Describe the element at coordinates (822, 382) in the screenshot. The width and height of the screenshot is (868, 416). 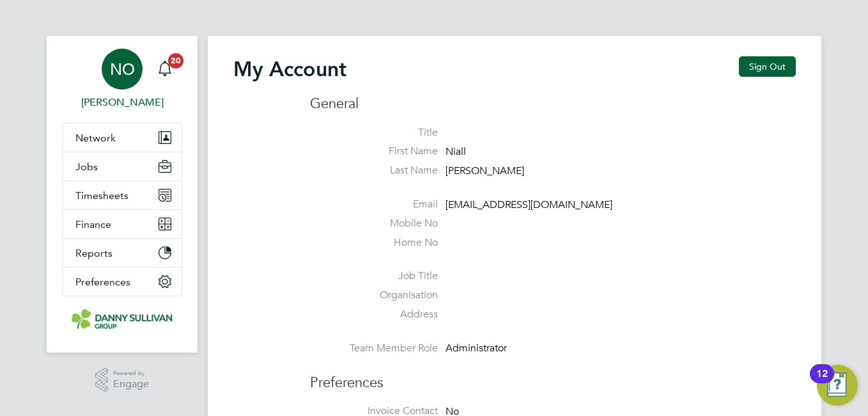
I see `div: 12` at that location.